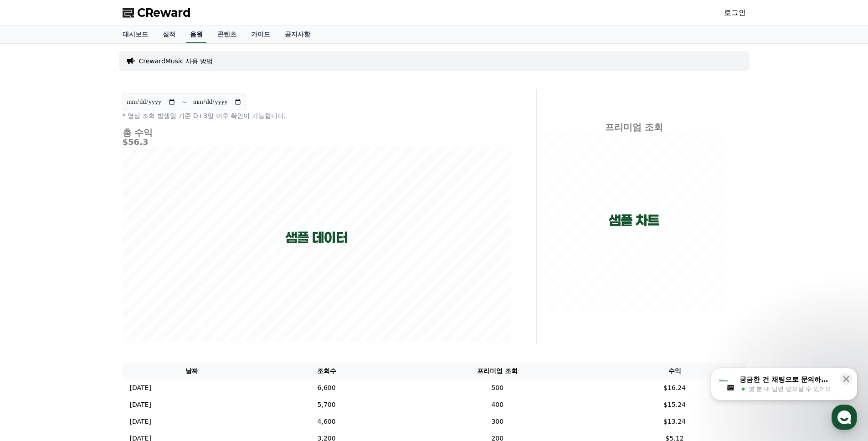  I want to click on td: 400, so click(497, 404).